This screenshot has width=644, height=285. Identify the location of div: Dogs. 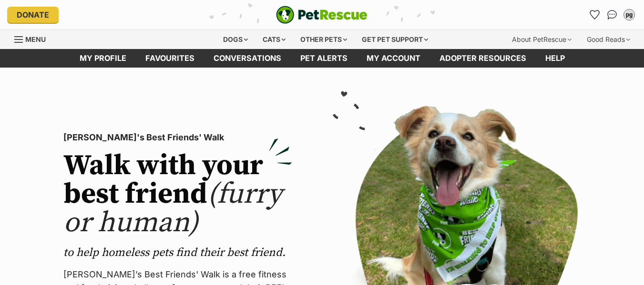
(235, 39).